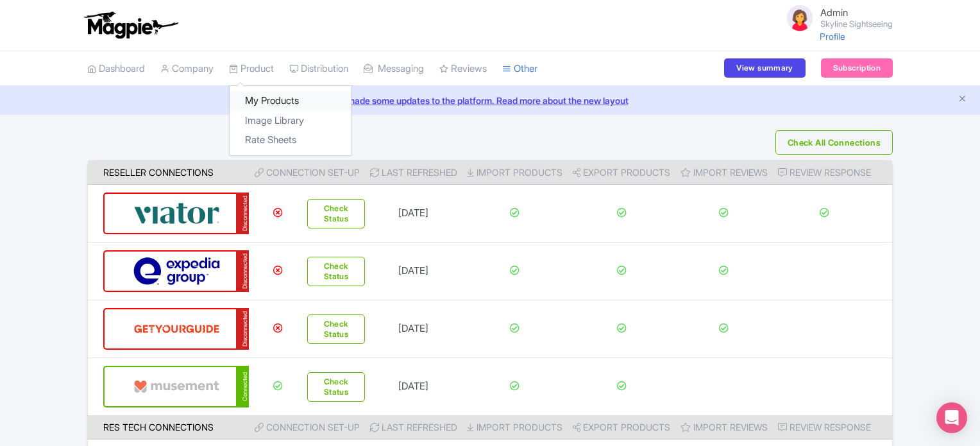 Image resolution: width=980 pixels, height=446 pixels. Describe the element at coordinates (290, 100) in the screenshot. I see `a: My Products` at that location.